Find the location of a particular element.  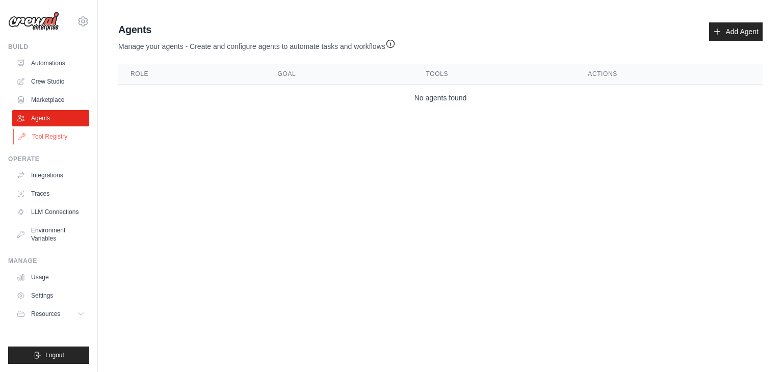

a: Marketplace is located at coordinates (50, 100).